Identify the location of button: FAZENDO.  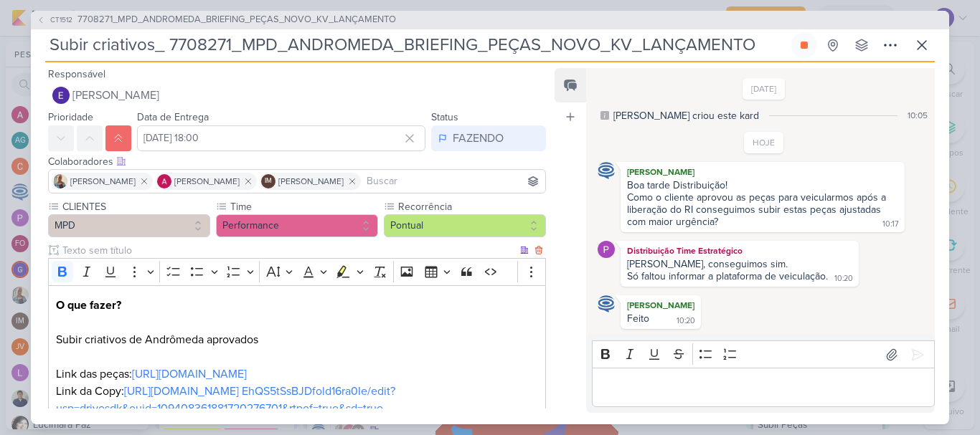
(489, 138).